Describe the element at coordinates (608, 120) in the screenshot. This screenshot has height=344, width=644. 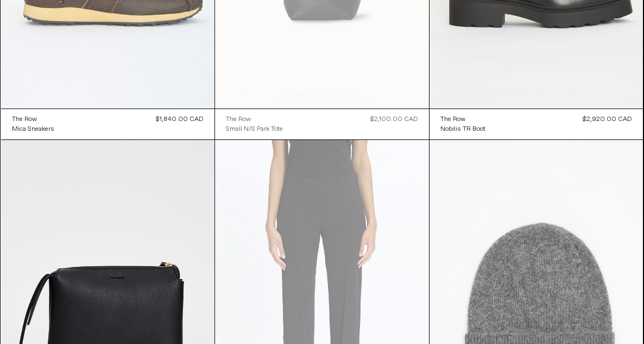
I see `div: $2,920.00 CAD` at that location.